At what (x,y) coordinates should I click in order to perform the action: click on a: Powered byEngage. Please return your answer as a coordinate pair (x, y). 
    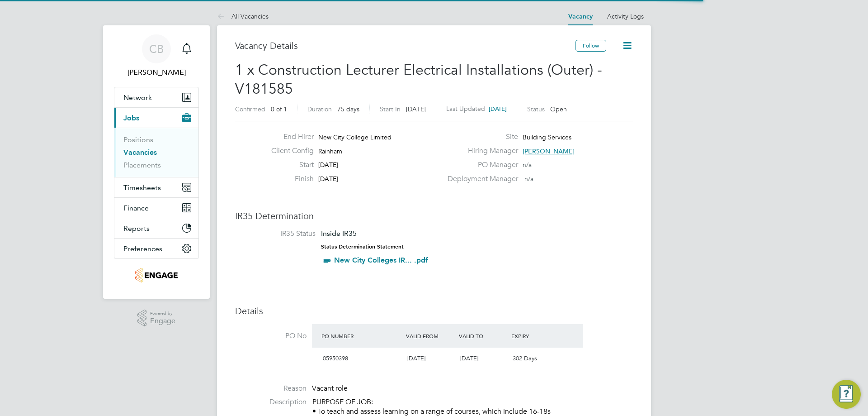
    Looking at the image, I should click on (157, 318).